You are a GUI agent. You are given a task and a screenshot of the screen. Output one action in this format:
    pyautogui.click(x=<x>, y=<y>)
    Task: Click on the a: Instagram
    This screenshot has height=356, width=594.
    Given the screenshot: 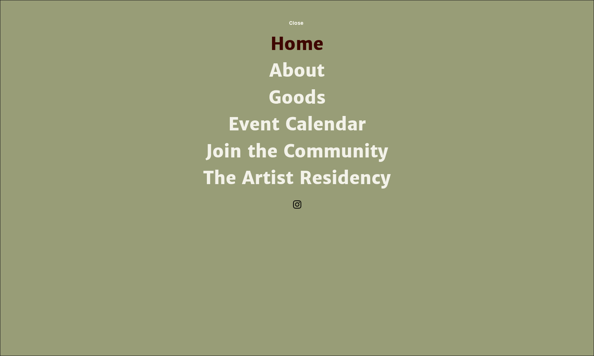 What is the action you would take?
    pyautogui.click(x=297, y=204)
    